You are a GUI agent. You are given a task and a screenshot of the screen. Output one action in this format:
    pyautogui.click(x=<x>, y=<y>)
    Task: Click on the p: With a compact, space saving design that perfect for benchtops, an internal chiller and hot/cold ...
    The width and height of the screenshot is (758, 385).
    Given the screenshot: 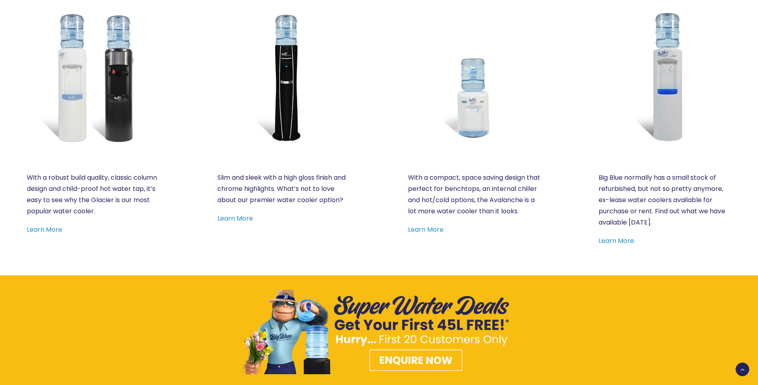 What is the action you would take?
    pyautogui.click(x=475, y=194)
    